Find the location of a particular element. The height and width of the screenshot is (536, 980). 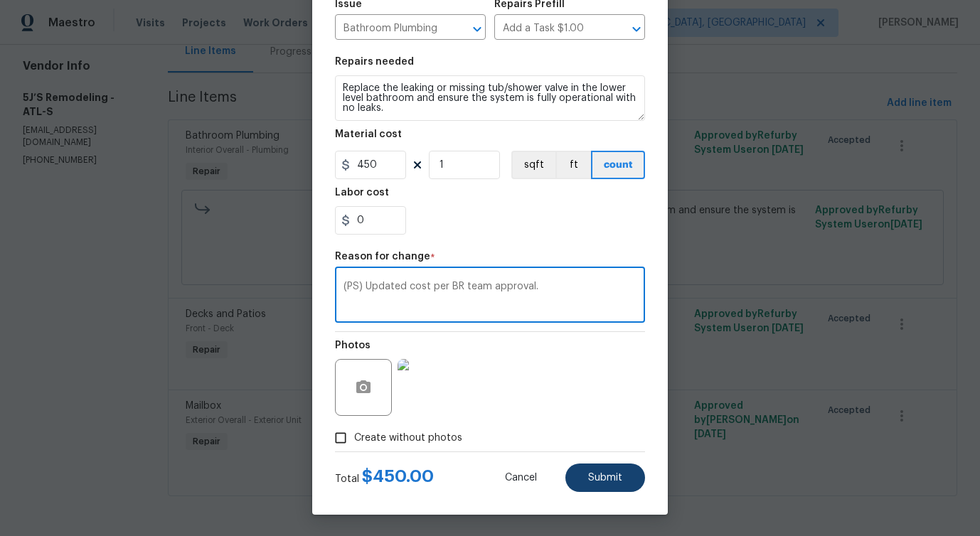

button: Submit is located at coordinates (605, 478).